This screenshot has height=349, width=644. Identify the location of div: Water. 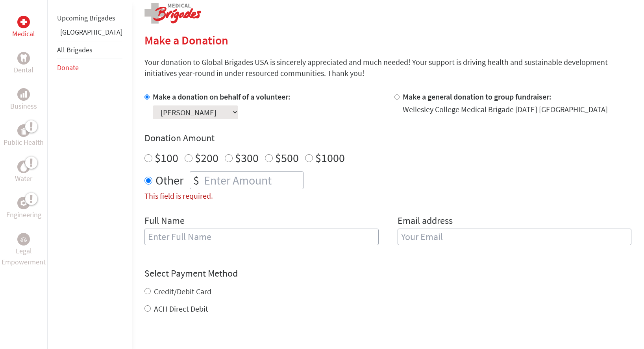
(24, 167).